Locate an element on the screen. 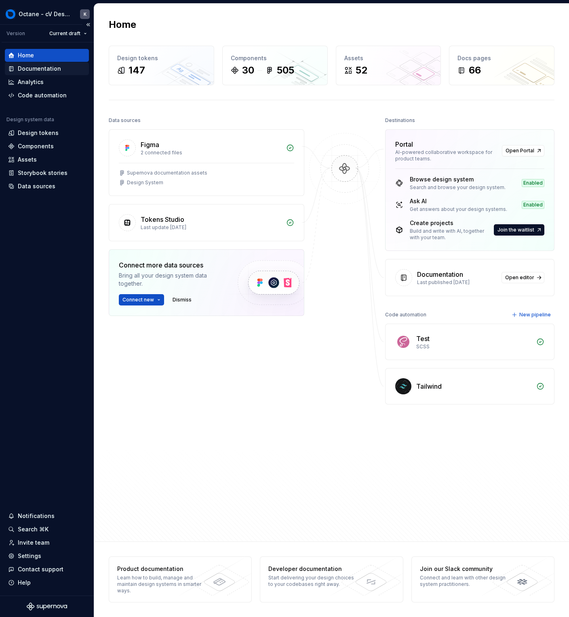 The width and height of the screenshot is (569, 617). div: 505 is located at coordinates (285, 70).